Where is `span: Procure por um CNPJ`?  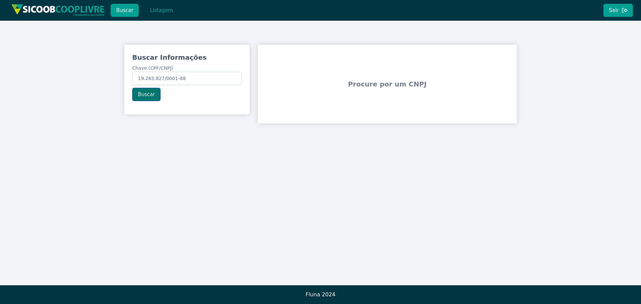 span: Procure por um CNPJ is located at coordinates (387, 84).